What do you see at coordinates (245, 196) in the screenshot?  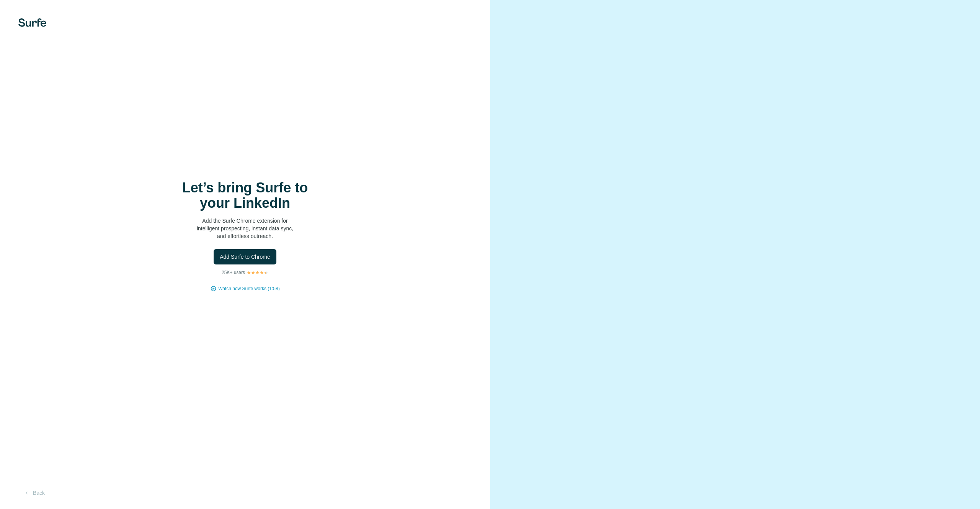 I see `h1: Let’s bring Surfe to your LinkedIn` at bounding box center [245, 196].